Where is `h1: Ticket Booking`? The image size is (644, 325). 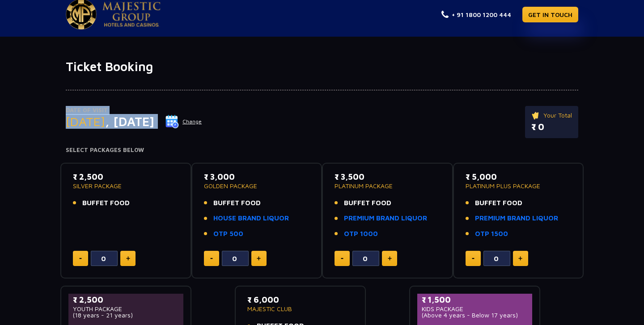
h1: Ticket Booking is located at coordinates (322, 67).